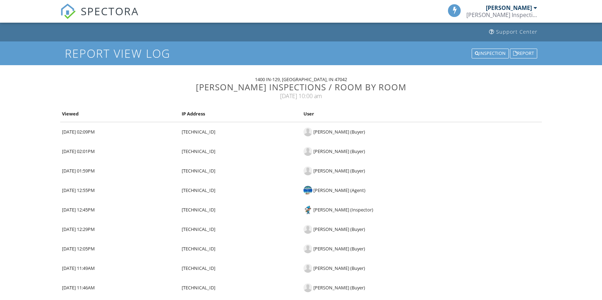 The height and width of the screenshot is (300, 602). What do you see at coordinates (524, 53) in the screenshot?
I see `a: Report` at bounding box center [524, 53].